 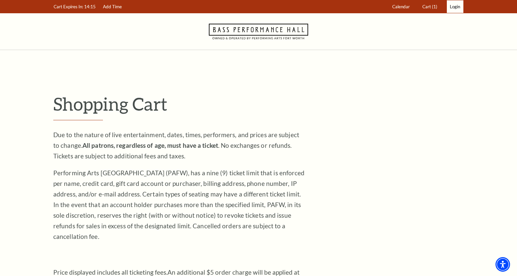 I want to click on div: Accessibility Menu, so click(x=503, y=264).